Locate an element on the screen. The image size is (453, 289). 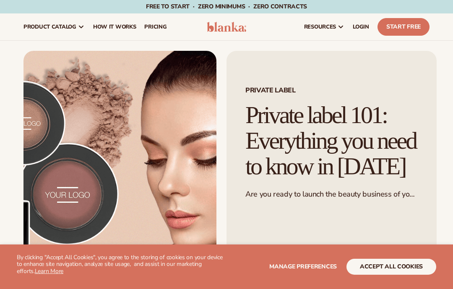
button: accept all cookies is located at coordinates (391, 266).